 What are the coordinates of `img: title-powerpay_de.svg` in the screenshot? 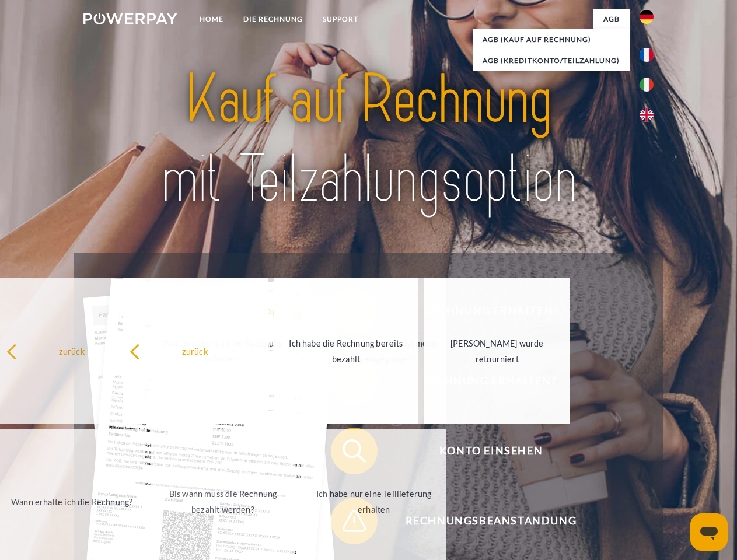 It's located at (368, 139).